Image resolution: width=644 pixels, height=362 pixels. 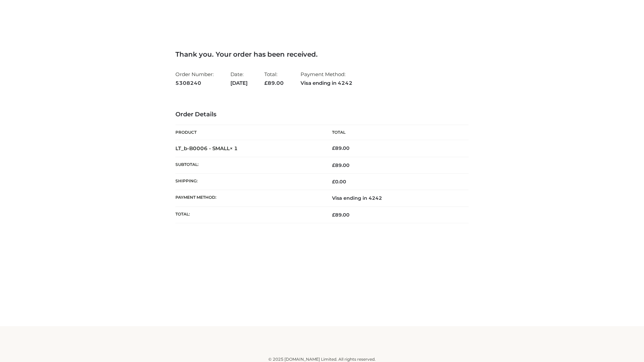 What do you see at coordinates (322, 54) in the screenshot?
I see `h3: Thank you. Your order has been received.` at bounding box center [322, 54].